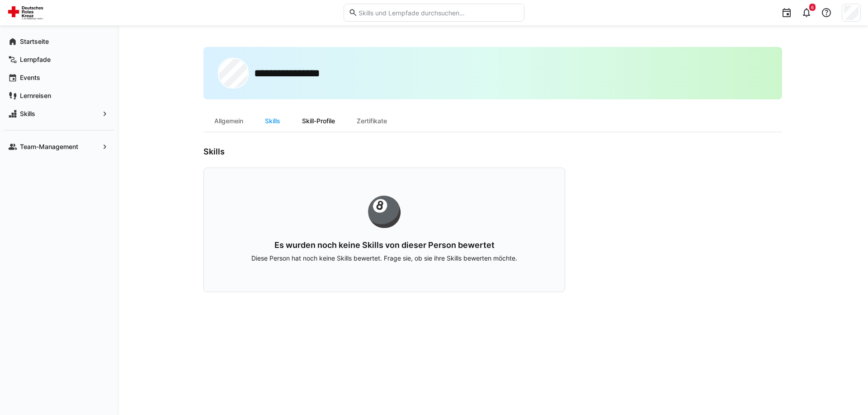 This screenshot has width=868, height=415. What do you see at coordinates (384, 259) in the screenshot?
I see `p: Diese Person hat noch keine Skills bewertet. Frage sie, ob sie ihre Skills bewerten möchte.` at bounding box center [384, 259].